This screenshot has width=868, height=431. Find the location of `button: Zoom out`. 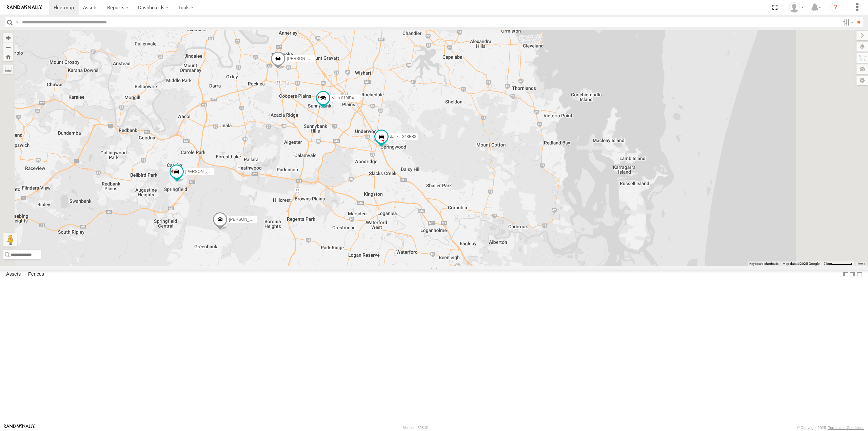

button: Zoom out is located at coordinates (8, 47).